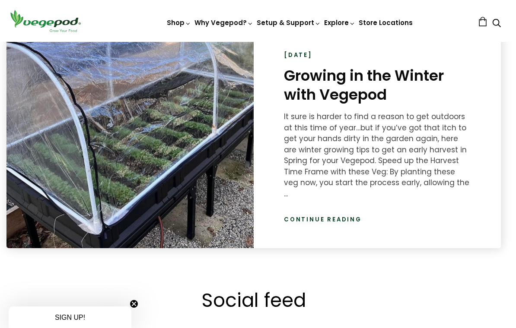 Image resolution: width=516 pixels, height=328 pixels. What do you see at coordinates (70, 317) in the screenshot?
I see `span: SIGN UP!` at bounding box center [70, 317].